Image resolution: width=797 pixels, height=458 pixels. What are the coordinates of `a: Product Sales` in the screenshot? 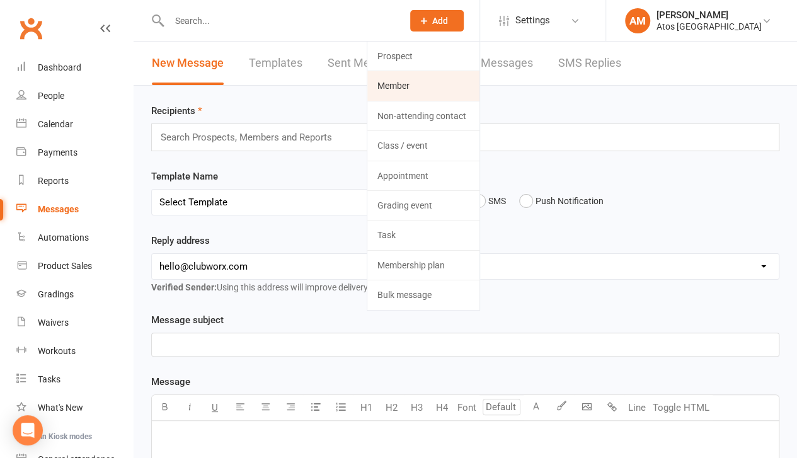 It's located at (74, 266).